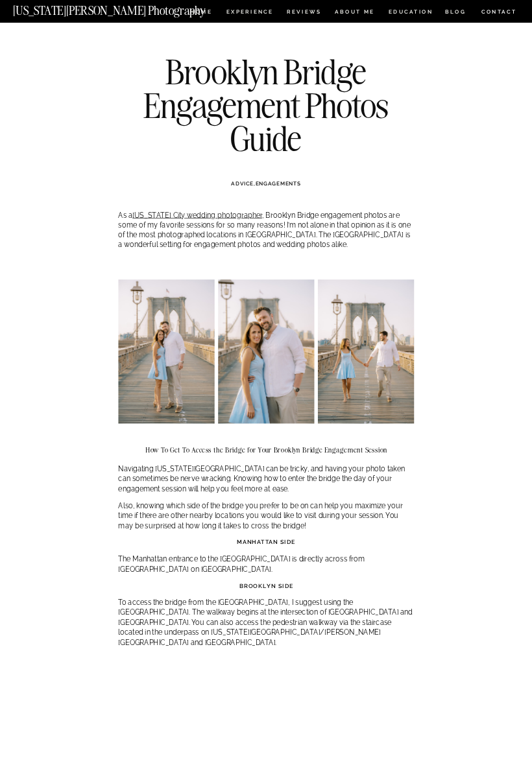 This screenshot has height=765, width=532. Describe the element at coordinates (266, 450) in the screenshot. I see `h2: How To Get To Access the Bridge for Your Brooklyn Bridge Engagement Session` at that location.